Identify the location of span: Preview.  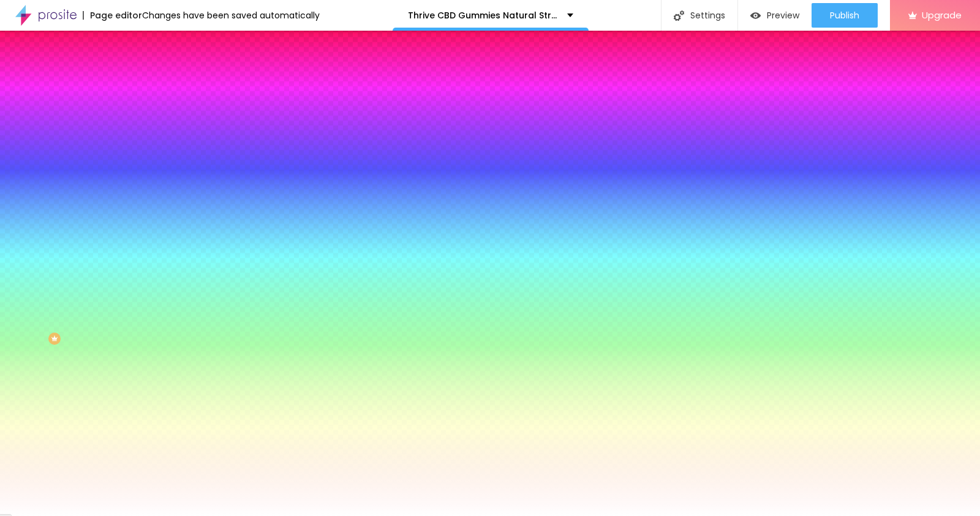
(783, 16).